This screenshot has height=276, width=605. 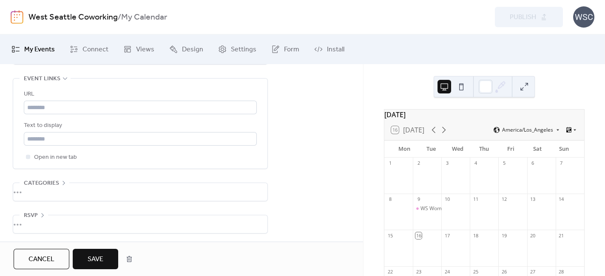 I want to click on div: Thu, so click(x=484, y=149).